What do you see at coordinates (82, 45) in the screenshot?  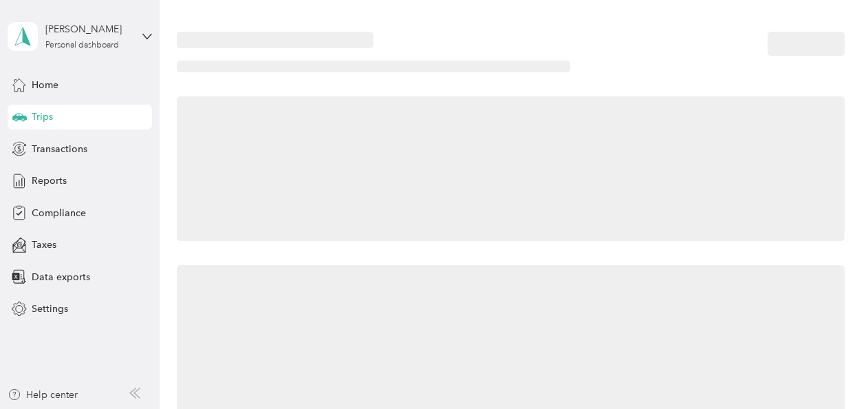 I see `div: Personal dashboard` at bounding box center [82, 45].